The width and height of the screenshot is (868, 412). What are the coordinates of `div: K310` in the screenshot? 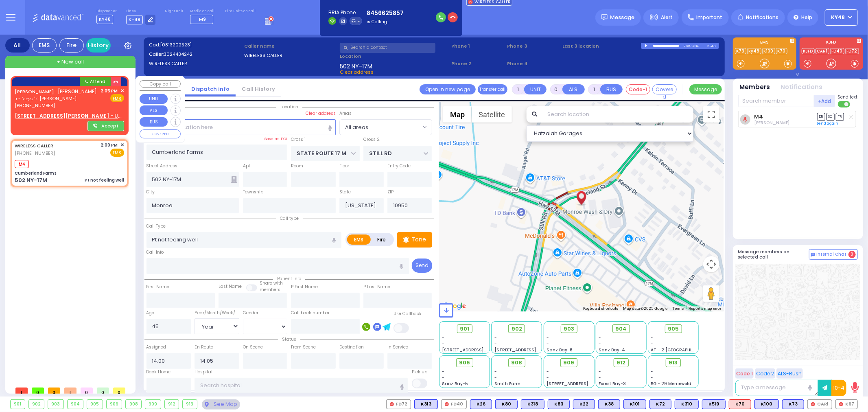 It's located at (686, 404).